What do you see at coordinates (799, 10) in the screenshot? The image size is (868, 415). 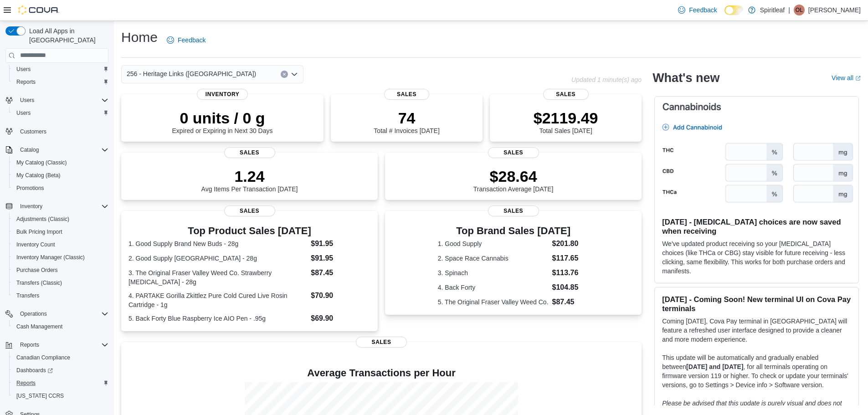 I see `div: Olivia L` at bounding box center [799, 10].